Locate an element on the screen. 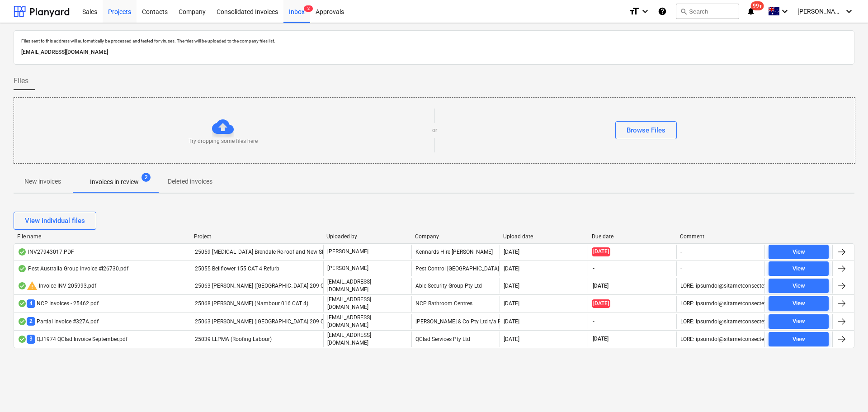 This screenshot has height=412, width=868. div: Comment is located at coordinates (721, 237).